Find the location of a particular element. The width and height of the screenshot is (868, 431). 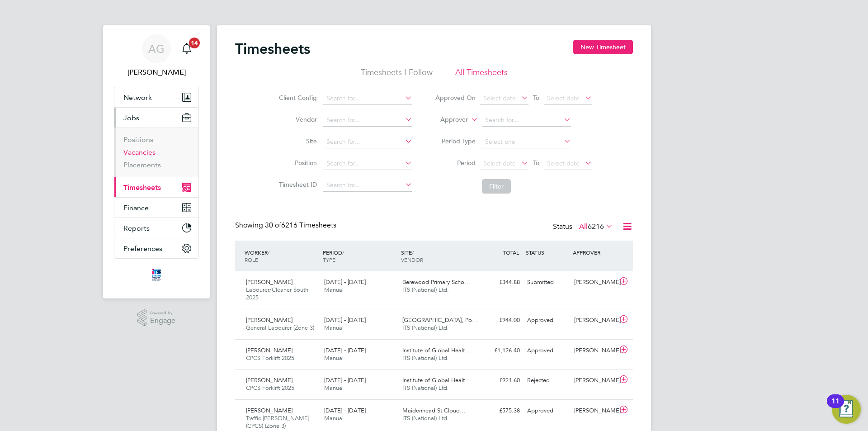

span: TYPE is located at coordinates (329, 260).